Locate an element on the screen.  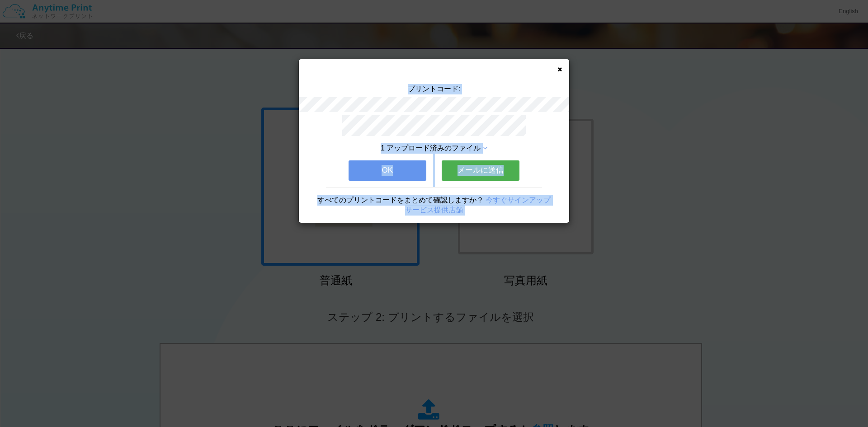
span: すべてのプリントコードをまとめて確認しますか？ is located at coordinates (400, 200).